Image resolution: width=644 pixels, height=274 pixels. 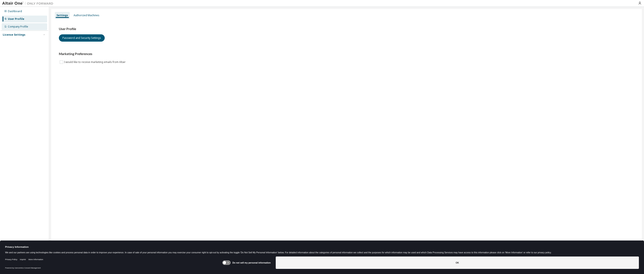 I want to click on h3: User Profile, so click(x=346, y=29).